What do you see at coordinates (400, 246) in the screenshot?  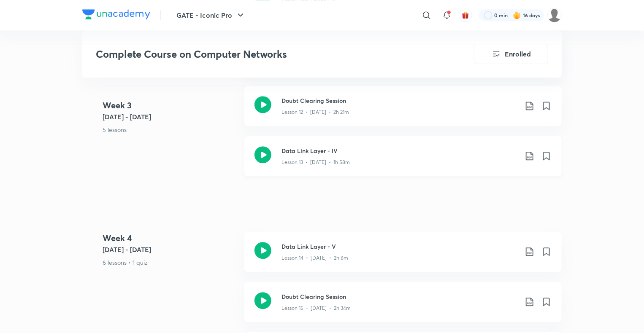 I see `h3: Data Link Layer - V` at bounding box center [400, 246].